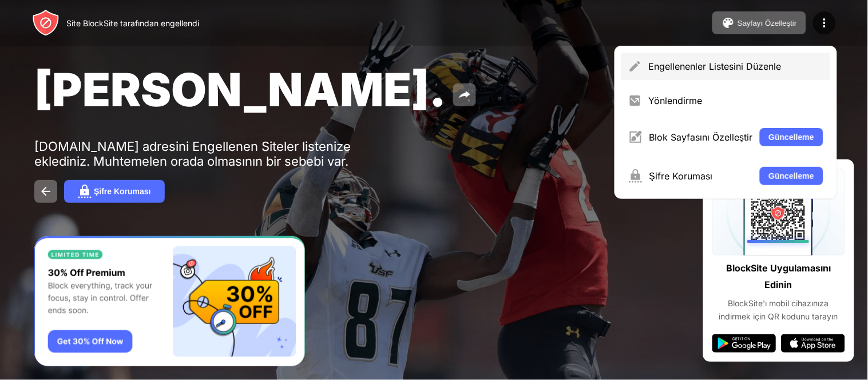 Image resolution: width=868 pixels, height=380 pixels. What do you see at coordinates (133, 23) in the screenshot?
I see `font: Site BlockSite tarafından engellendi` at bounding box center [133, 23].